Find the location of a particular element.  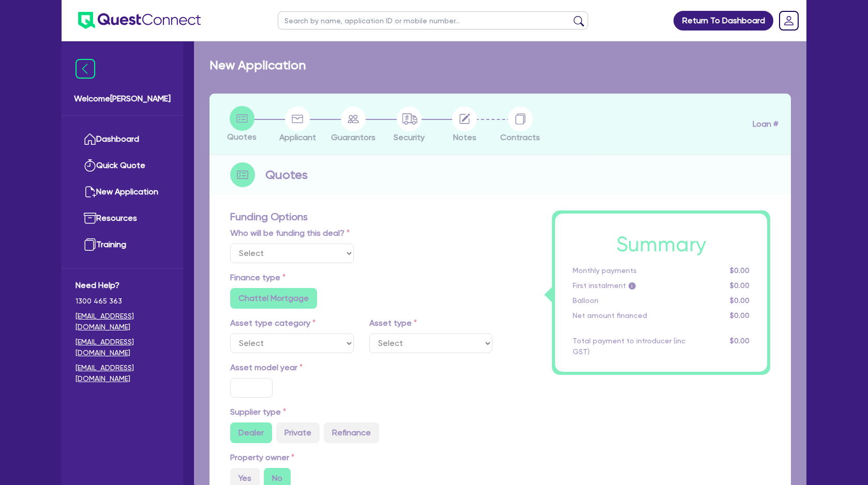

a: Dropdown toggle is located at coordinates (789, 20).